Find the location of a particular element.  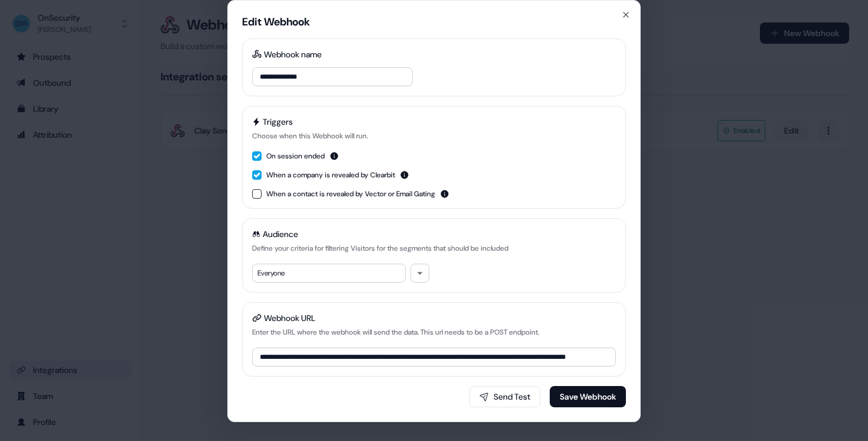

span: Triggers is located at coordinates (277, 122).